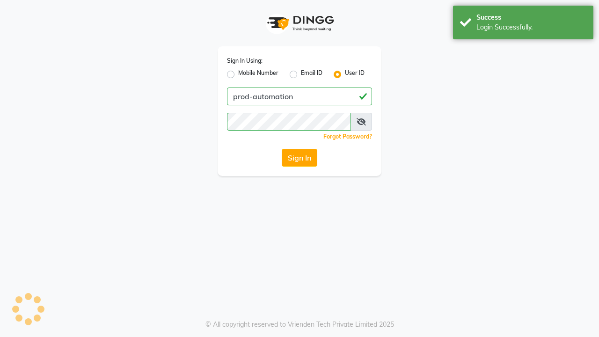 The height and width of the screenshot is (337, 599). Describe the element at coordinates (355, 74) in the screenshot. I see `label: User ID` at that location.